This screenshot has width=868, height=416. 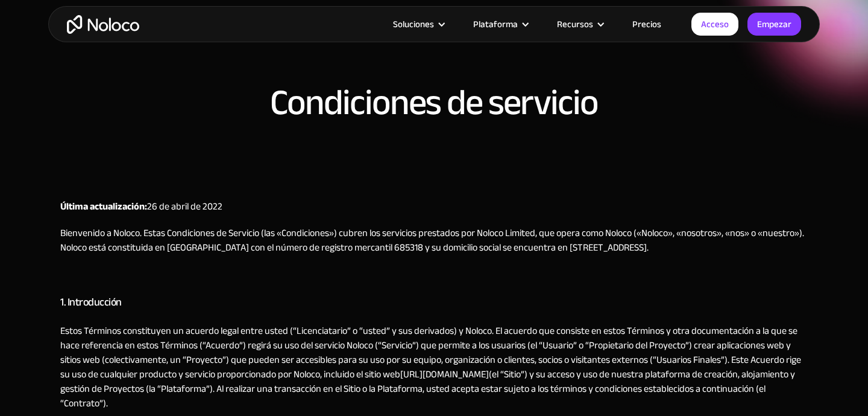 What do you see at coordinates (774, 24) in the screenshot?
I see `a: Empezar` at bounding box center [774, 24].